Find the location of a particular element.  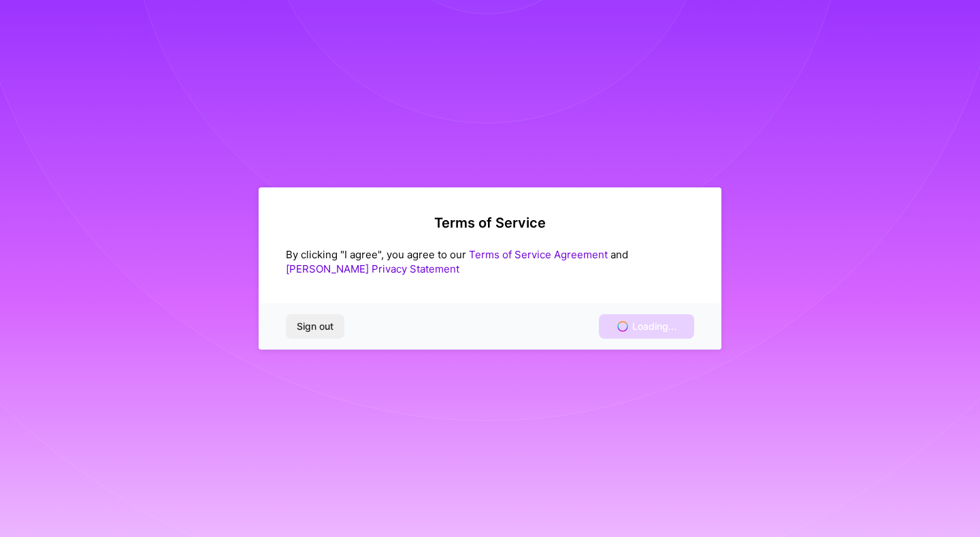

h2: Terms of Service is located at coordinates (490, 223).